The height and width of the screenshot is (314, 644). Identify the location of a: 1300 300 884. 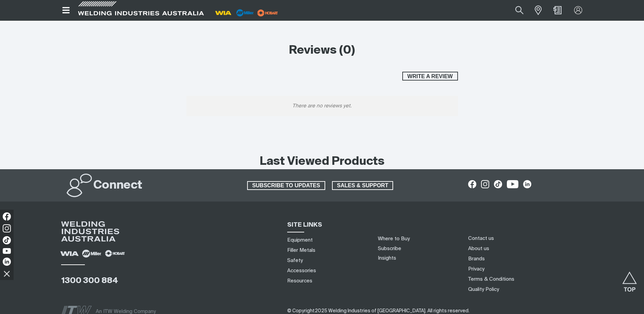
(89, 281).